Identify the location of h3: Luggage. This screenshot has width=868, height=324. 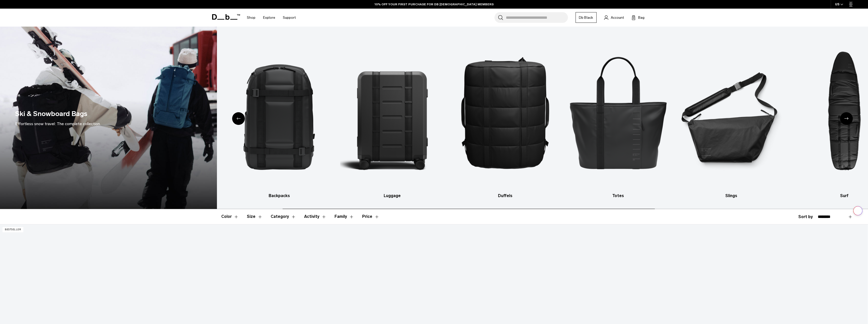
(392, 196).